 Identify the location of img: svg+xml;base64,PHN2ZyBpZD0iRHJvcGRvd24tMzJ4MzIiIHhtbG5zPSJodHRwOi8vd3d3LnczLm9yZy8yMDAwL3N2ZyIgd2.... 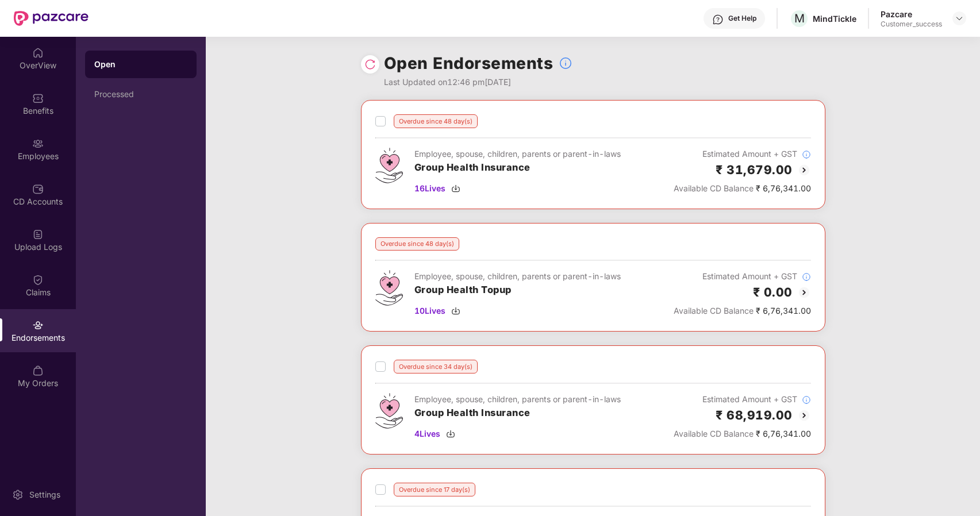
(959, 19).